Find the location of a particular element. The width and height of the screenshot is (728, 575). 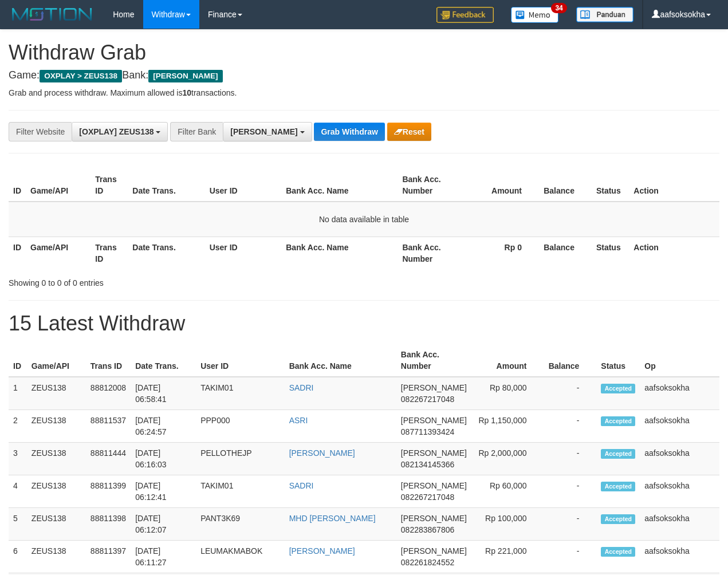

div: Filter Bank is located at coordinates (196, 131).